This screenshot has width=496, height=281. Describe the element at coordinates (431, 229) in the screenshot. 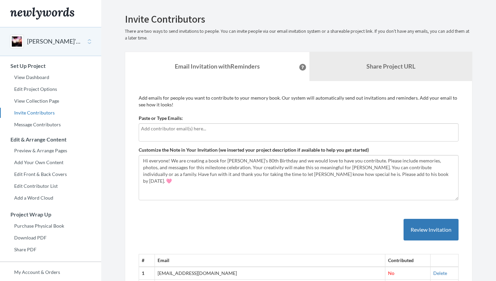

I see `button: Review Invitation` at that location.